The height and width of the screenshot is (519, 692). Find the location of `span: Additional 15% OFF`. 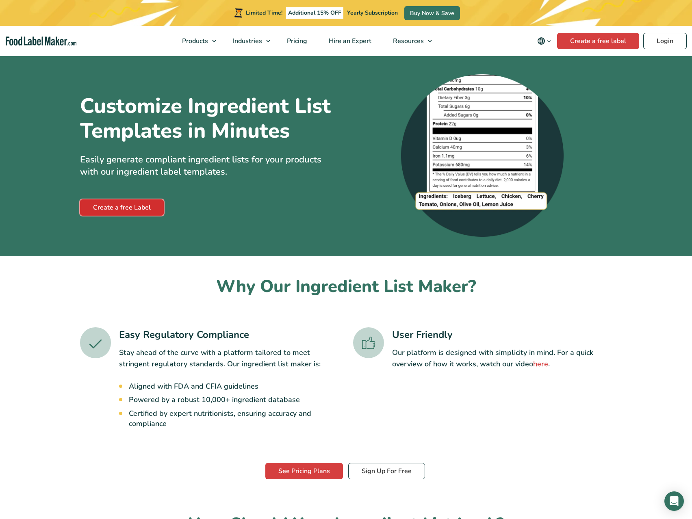

span: Additional 15% OFF is located at coordinates (314, 13).